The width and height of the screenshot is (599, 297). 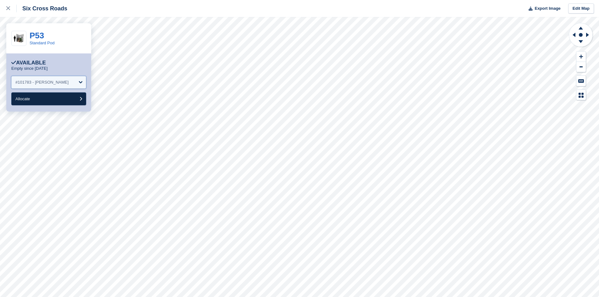 I want to click on button: Map Legend, so click(x=582, y=95).